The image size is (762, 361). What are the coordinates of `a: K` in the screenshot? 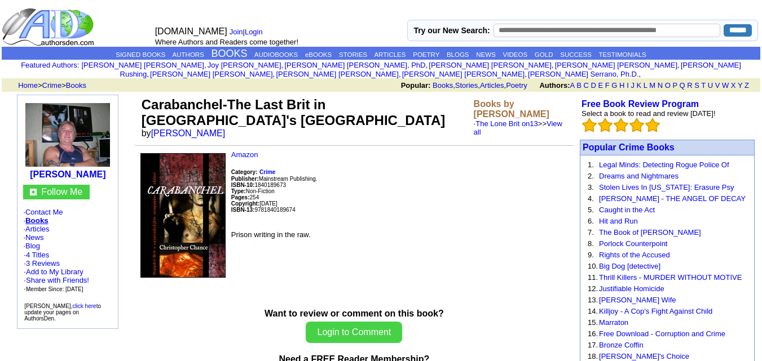 It's located at (639, 85).